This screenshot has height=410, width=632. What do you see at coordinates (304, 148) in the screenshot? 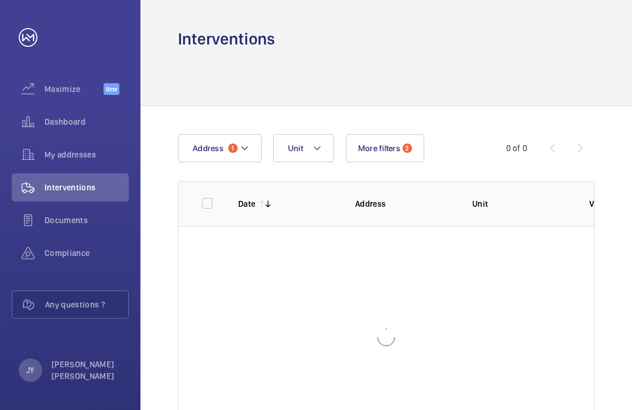
I see `button: Unit` at bounding box center [304, 148].